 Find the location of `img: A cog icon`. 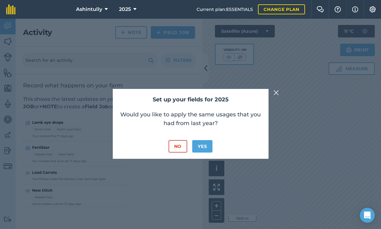

img: A cog icon is located at coordinates (373, 9).